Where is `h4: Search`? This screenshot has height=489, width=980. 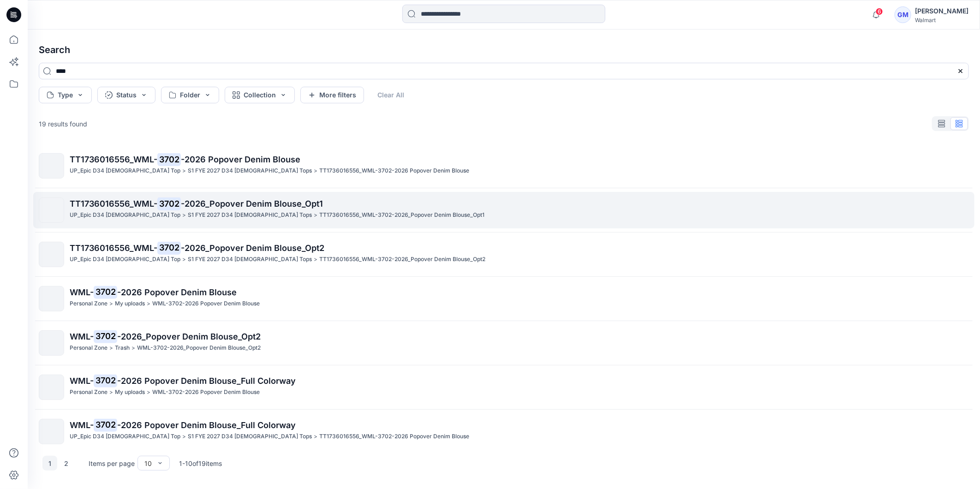 h4: Search is located at coordinates (504, 50).